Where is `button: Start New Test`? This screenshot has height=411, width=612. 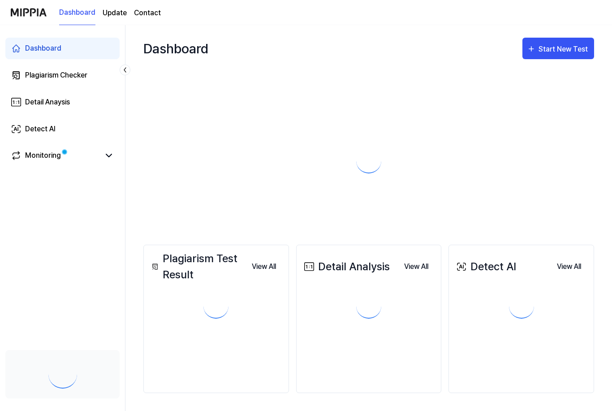
button: Start New Test is located at coordinates (558, 48).